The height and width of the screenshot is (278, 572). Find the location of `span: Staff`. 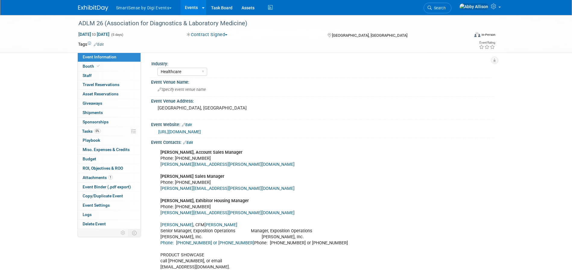

span: Staff is located at coordinates (87, 76).